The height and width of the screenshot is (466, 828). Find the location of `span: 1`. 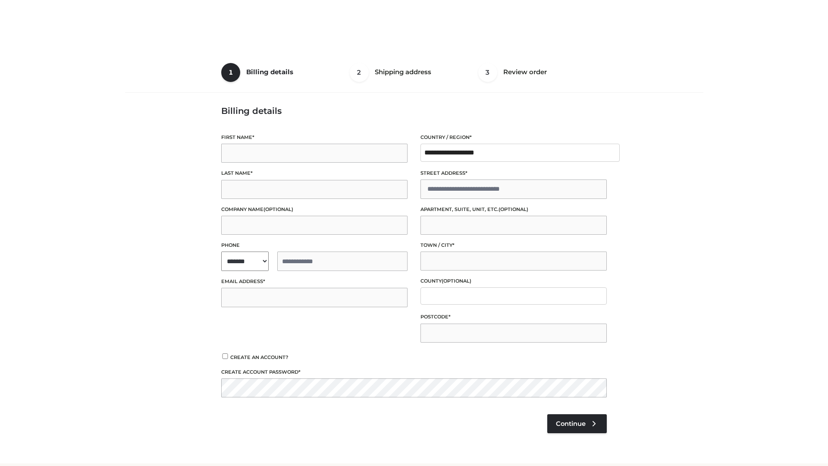

span: 1 is located at coordinates (231, 72).